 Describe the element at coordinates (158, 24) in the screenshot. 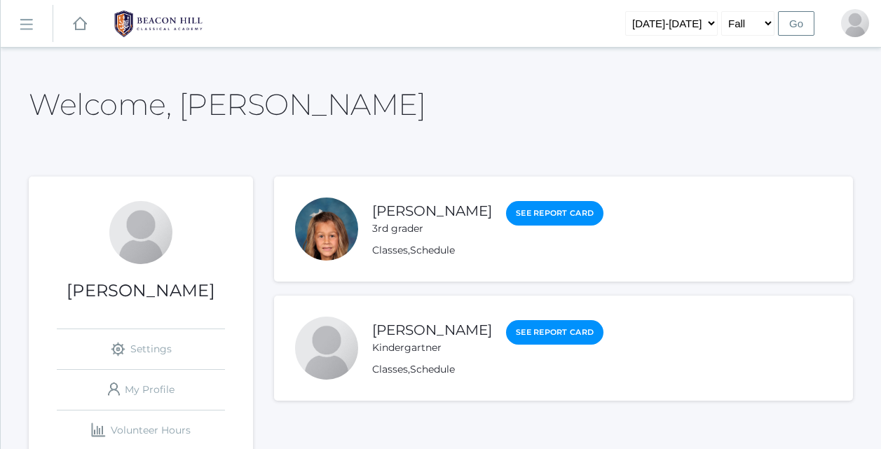

I see `img: 1_BHCALogos-05.png` at that location.